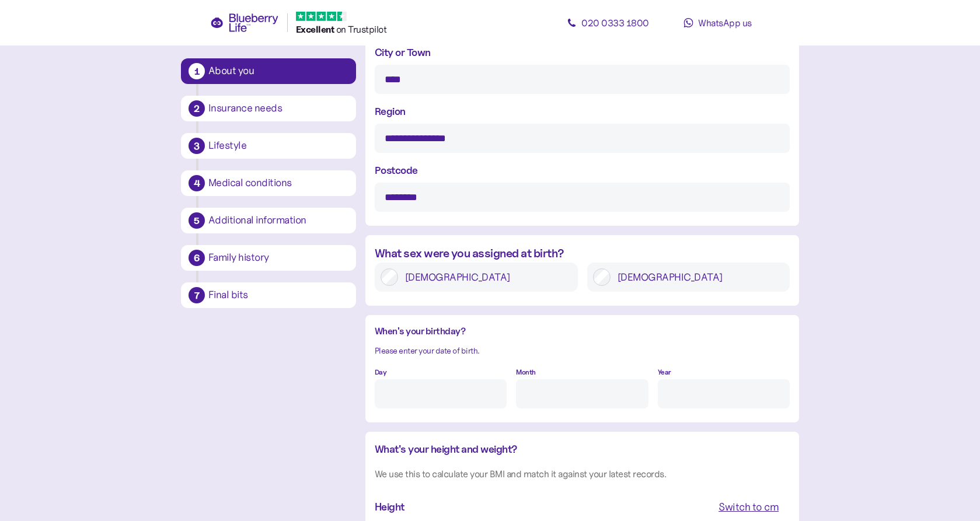 This screenshot has width=980, height=521. I want to click on span: Excellent ️, so click(315, 29).